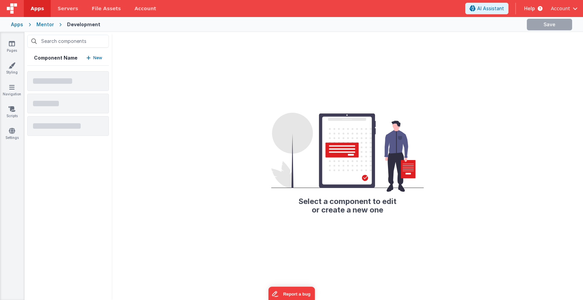 This screenshot has width=583, height=300. Describe the element at coordinates (56, 58) in the screenshot. I see `h5: Component Name` at that location.